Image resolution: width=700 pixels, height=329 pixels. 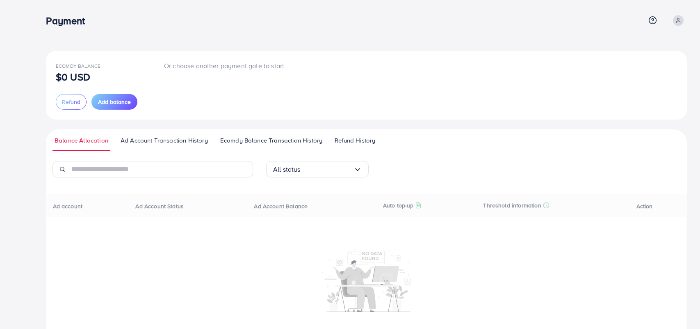 I want to click on p: Or choose another payment gate to start, so click(x=224, y=66).